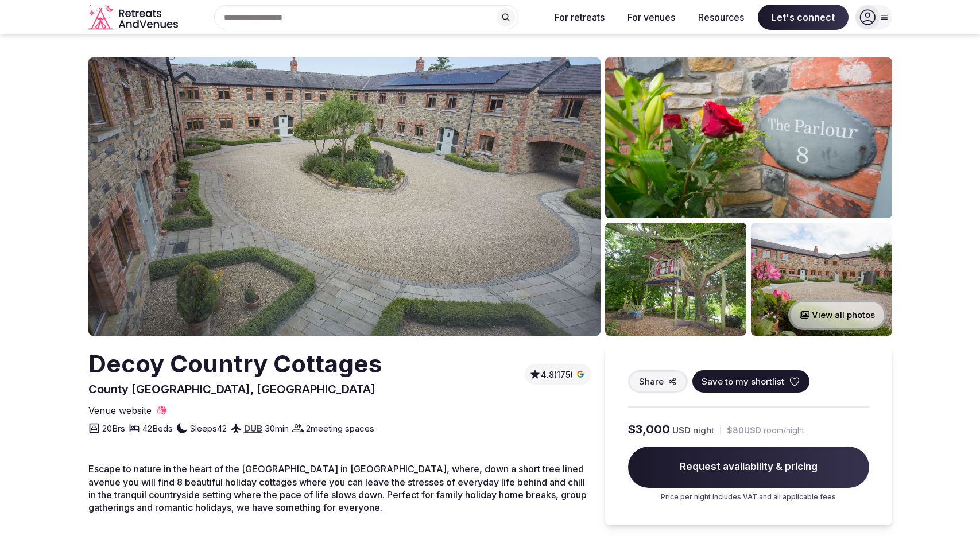  What do you see at coordinates (651, 17) in the screenshot?
I see `button: For venues` at bounding box center [651, 17].